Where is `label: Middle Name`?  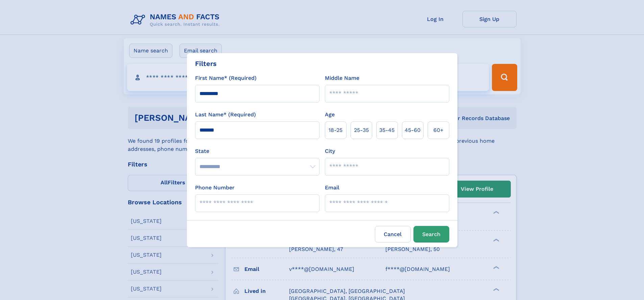
label: Middle Name is located at coordinates (342, 78).